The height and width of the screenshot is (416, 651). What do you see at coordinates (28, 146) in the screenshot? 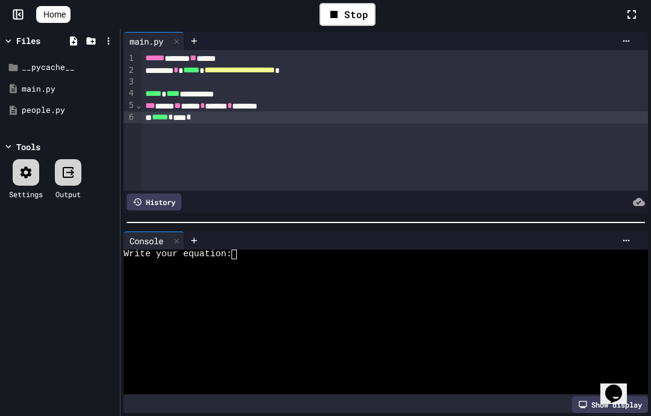
I see `div: Tools` at bounding box center [28, 146].